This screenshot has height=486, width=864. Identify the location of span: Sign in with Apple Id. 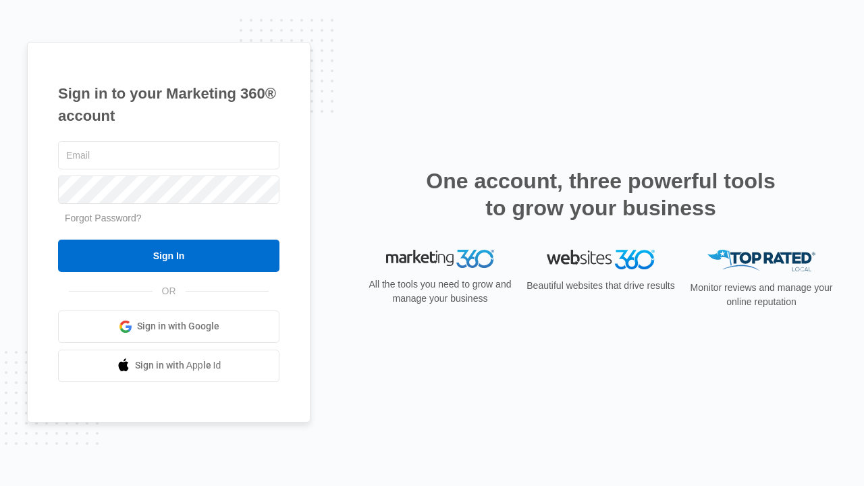
(178, 365).